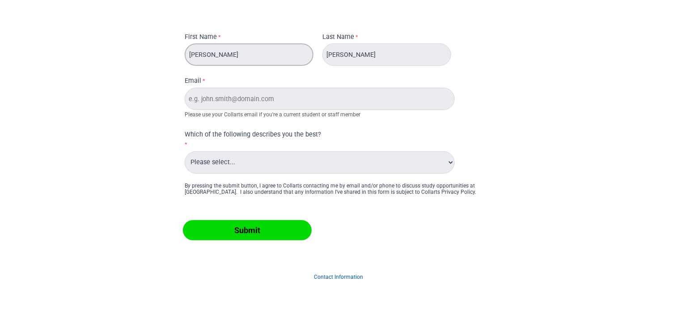 The width and height of the screenshot is (677, 324). What do you see at coordinates (320, 162) in the screenshot?
I see `select: Which of the following describes you the best?` at bounding box center [320, 162].